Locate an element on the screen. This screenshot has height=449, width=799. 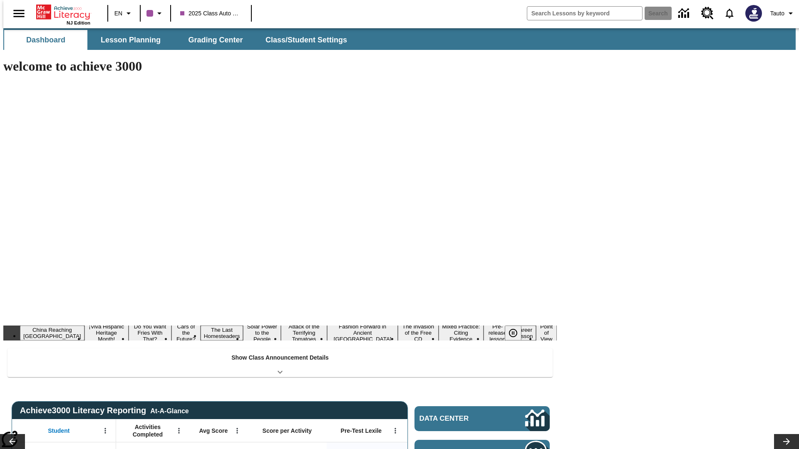
button: Slide 2 ¡Viva Hispanic Heritage Month! is located at coordinates (106, 333).